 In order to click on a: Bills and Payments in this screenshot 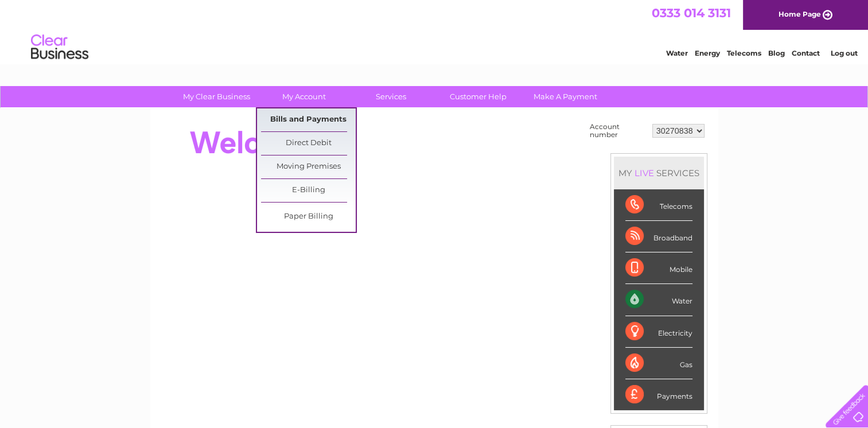, I will do `click(308, 120)`.